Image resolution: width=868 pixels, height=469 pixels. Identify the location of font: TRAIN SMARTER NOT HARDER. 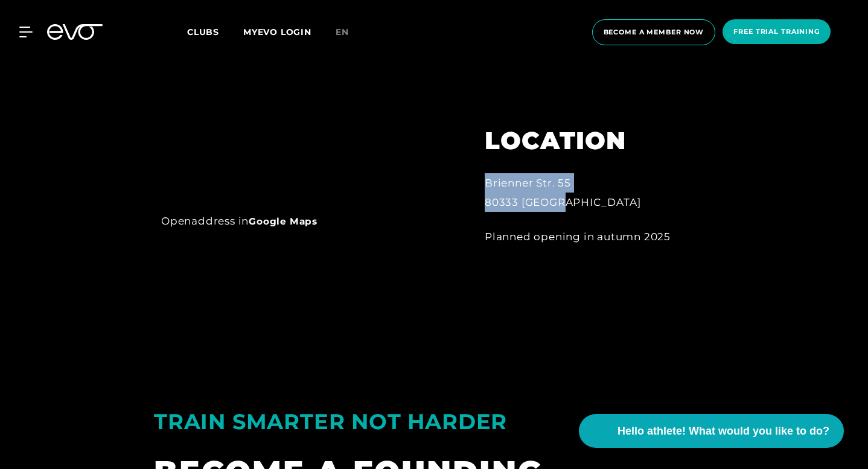
(330, 422).